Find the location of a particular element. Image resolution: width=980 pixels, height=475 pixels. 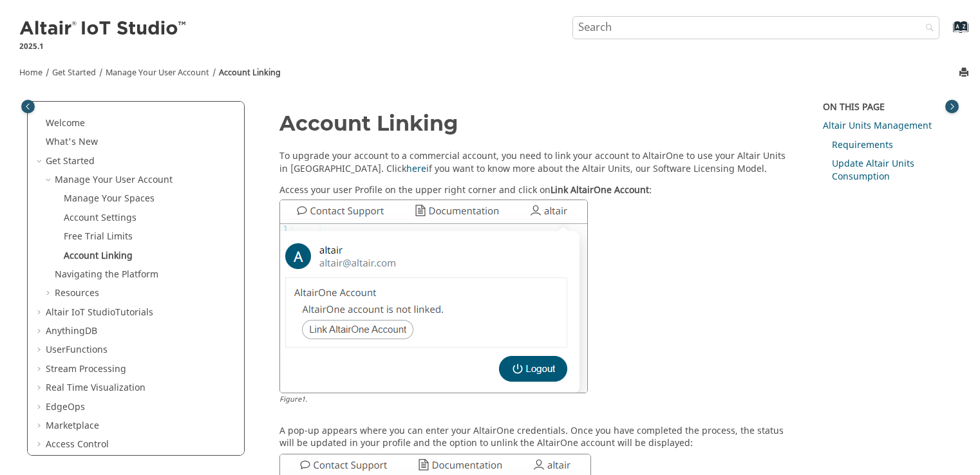

img: link_account.png is located at coordinates (434, 296).